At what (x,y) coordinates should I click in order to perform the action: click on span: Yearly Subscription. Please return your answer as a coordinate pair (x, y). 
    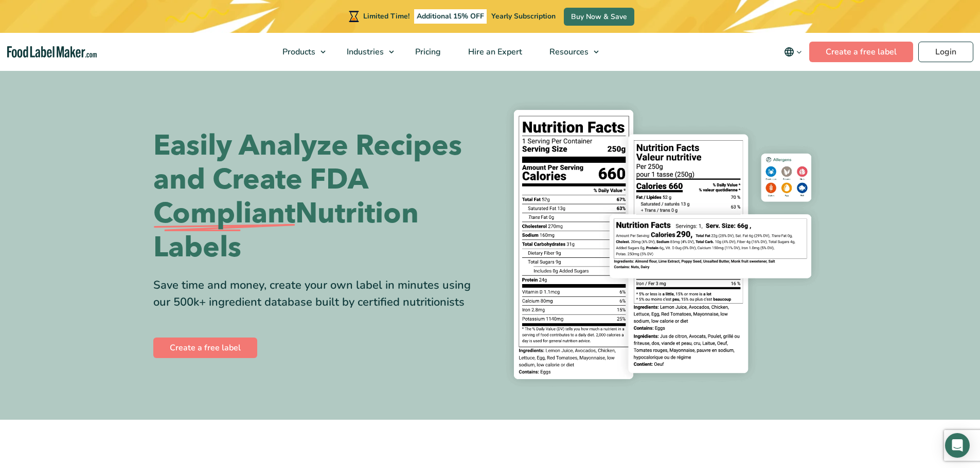
    Looking at the image, I should click on (523, 16).